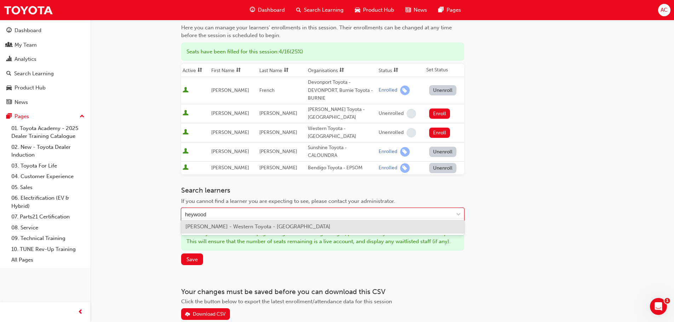 Image resolution: width=674 pixels, height=322 pixels. What do you see at coordinates (342, 152) in the screenshot?
I see `div: Sunshine Toyota - CALOUNDRA` at bounding box center [342, 152].